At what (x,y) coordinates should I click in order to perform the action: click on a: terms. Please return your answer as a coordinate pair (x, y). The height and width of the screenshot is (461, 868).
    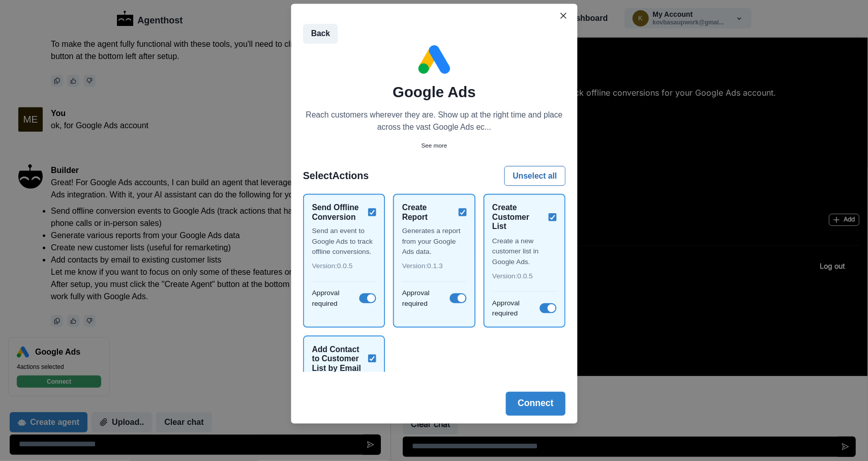
    Looking at the image, I should click on (24, 263).